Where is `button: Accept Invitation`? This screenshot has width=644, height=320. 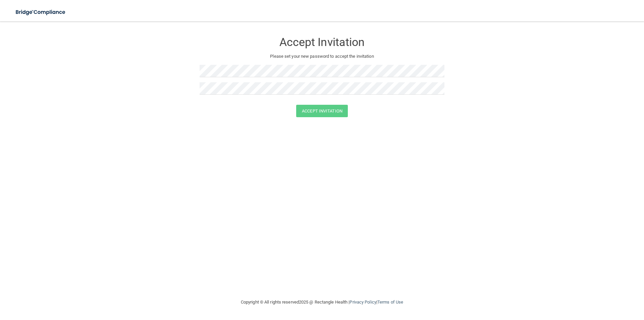
button: Accept Invitation is located at coordinates (322, 111).